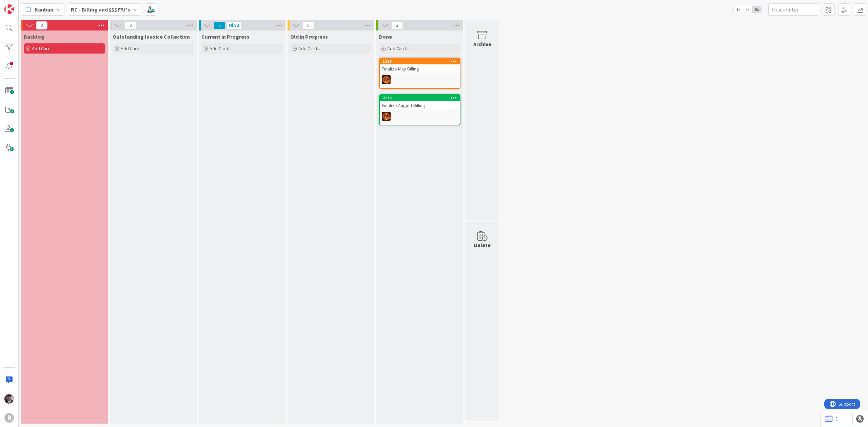 The height and width of the screenshot is (427, 868). Describe the element at coordinates (234, 25) in the screenshot. I see `div: Min 1` at that location.